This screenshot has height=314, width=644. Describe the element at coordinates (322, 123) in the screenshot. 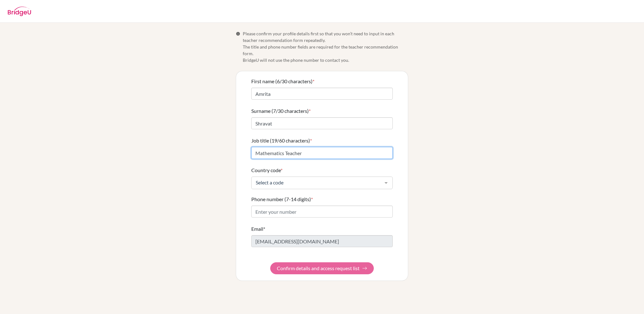

I see `input: Enter your surname` at that location.